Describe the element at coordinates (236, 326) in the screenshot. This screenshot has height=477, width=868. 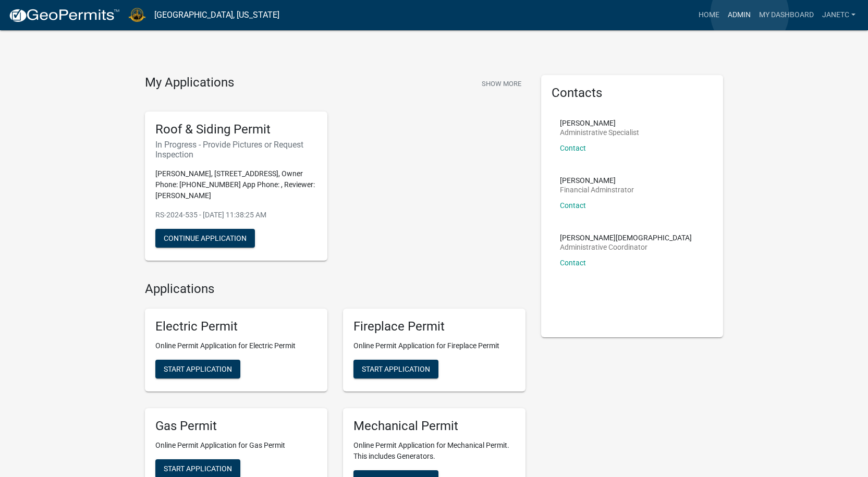
I see `h5: Electric Permit` at that location.